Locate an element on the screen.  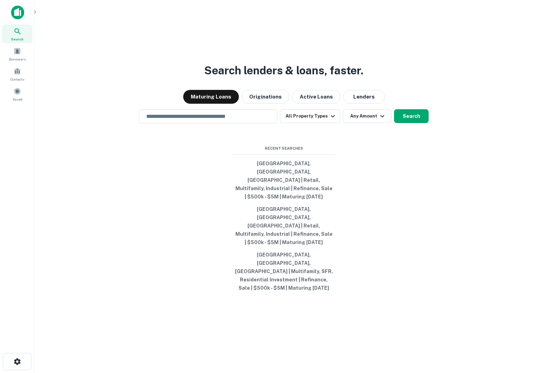
button: Active Loans is located at coordinates (316, 97).